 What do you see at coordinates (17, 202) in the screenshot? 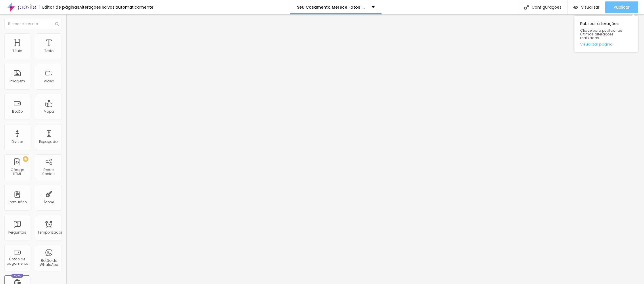
I see `font: Formulário` at bounding box center [17, 202].